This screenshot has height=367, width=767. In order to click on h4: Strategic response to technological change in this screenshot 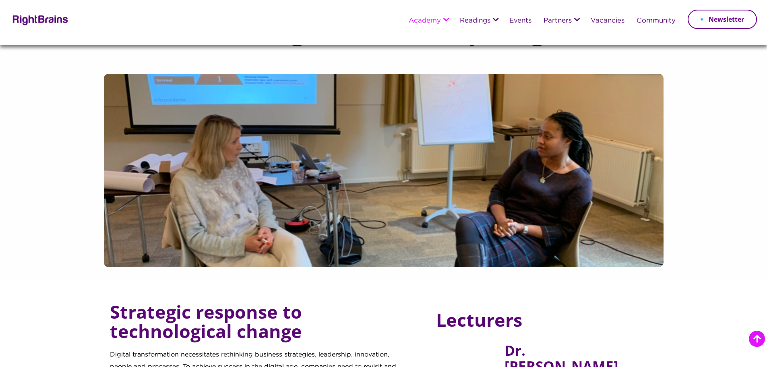, I will do `click(260, 326)`.